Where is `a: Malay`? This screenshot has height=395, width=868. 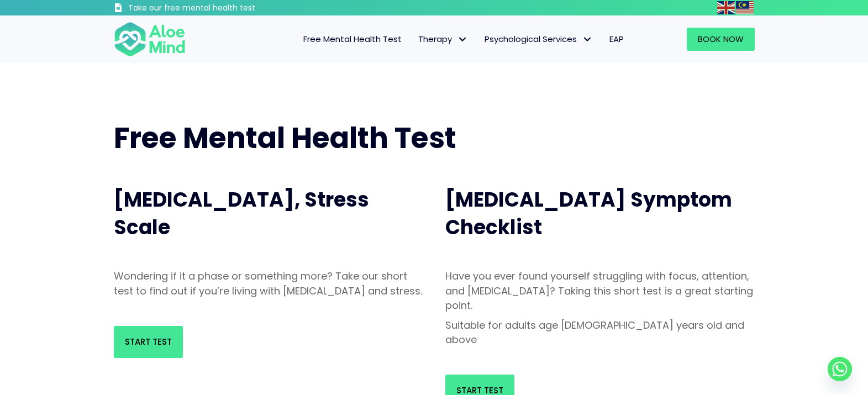
a: Malay is located at coordinates (745, 7).